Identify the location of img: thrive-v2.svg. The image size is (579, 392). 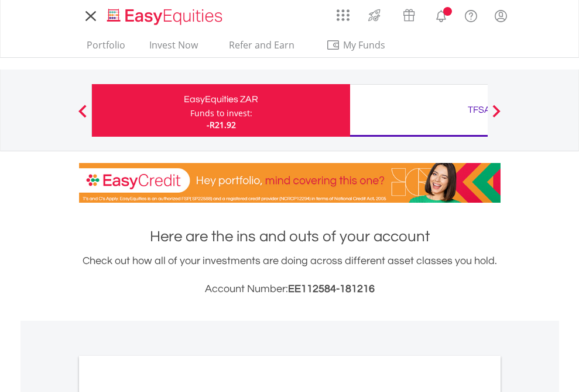
(374, 16).